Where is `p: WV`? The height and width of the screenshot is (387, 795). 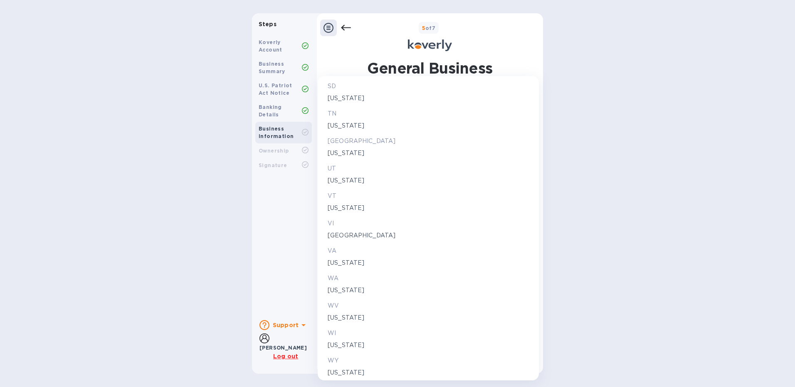 p: WV is located at coordinates (428, 306).